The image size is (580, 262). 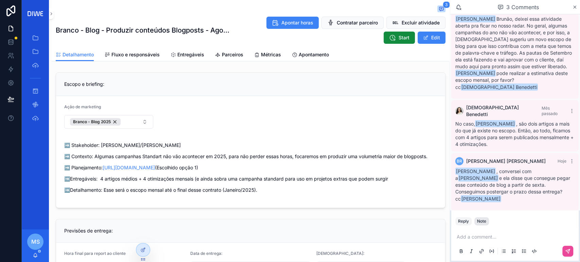 What do you see at coordinates (229, 55) in the screenshot?
I see `a: Parceiros` at bounding box center [229, 55].